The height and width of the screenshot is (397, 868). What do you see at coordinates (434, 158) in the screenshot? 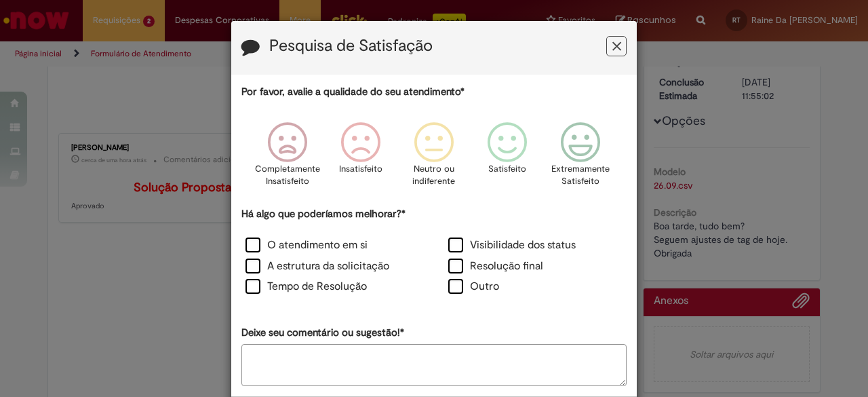
I see `div: Neutro ou indiferente` at bounding box center [434, 158].